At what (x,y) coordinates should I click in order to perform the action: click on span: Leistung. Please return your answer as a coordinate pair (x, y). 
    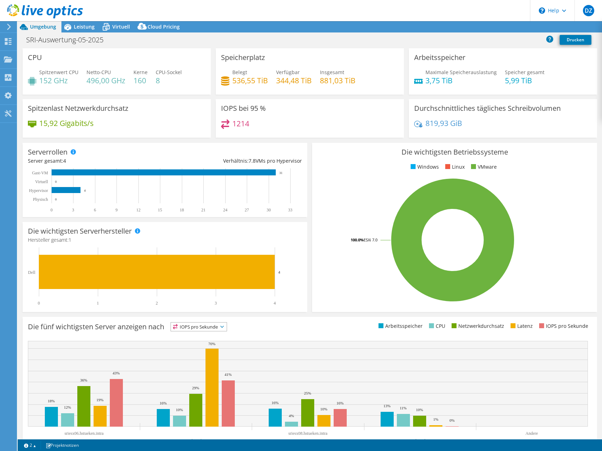
    Looking at the image, I should click on (84, 26).